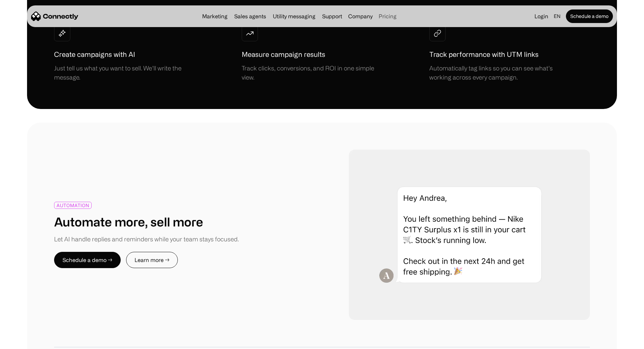 The image size is (644, 349). I want to click on a: Sales agents, so click(250, 16).